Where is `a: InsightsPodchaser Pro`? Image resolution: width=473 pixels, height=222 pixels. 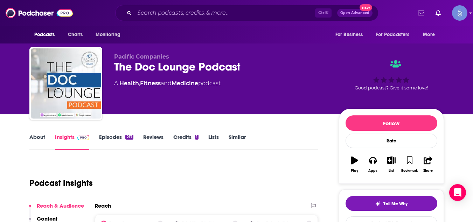 a: InsightsPodchaser Pro is located at coordinates (72, 141).